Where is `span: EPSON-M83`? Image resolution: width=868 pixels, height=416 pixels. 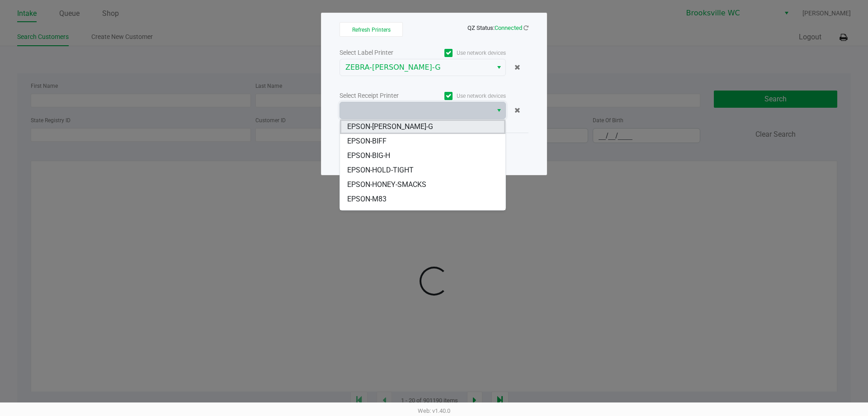
span: EPSON-M83 is located at coordinates (367, 199).